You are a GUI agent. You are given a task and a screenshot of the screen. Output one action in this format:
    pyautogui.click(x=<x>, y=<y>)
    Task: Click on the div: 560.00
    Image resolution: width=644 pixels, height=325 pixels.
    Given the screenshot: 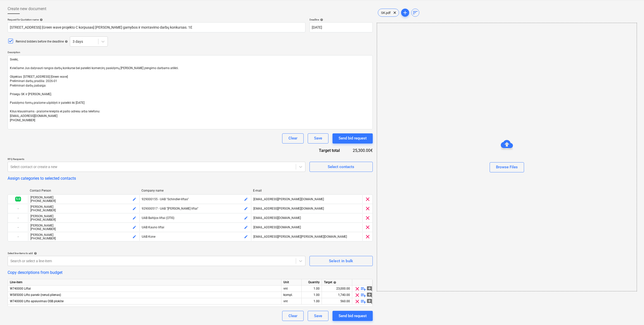 What is the action you would take?
    pyautogui.click(x=337, y=301)
    